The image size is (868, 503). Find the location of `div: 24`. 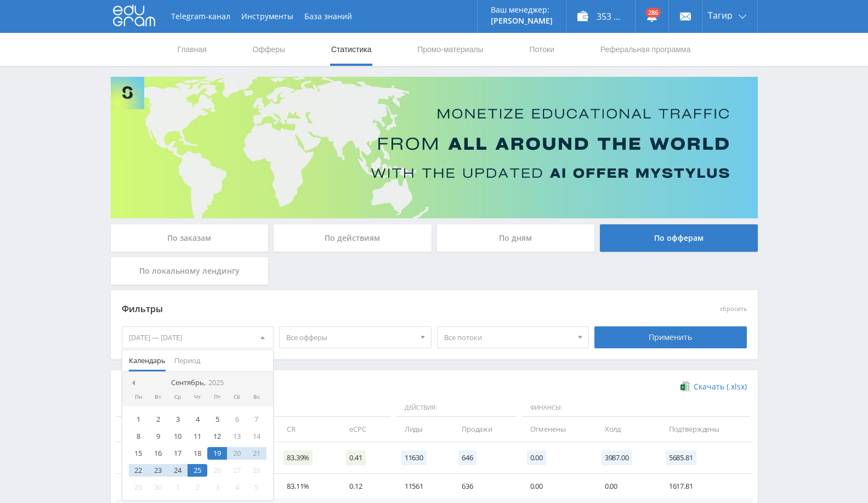

div: 24 is located at coordinates (178, 470).